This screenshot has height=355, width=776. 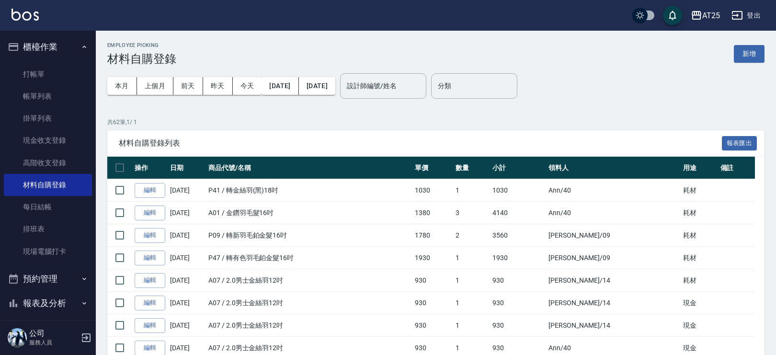 What do you see at coordinates (48, 251) in the screenshot?
I see `a: 現場電腦打卡` at bounding box center [48, 251].